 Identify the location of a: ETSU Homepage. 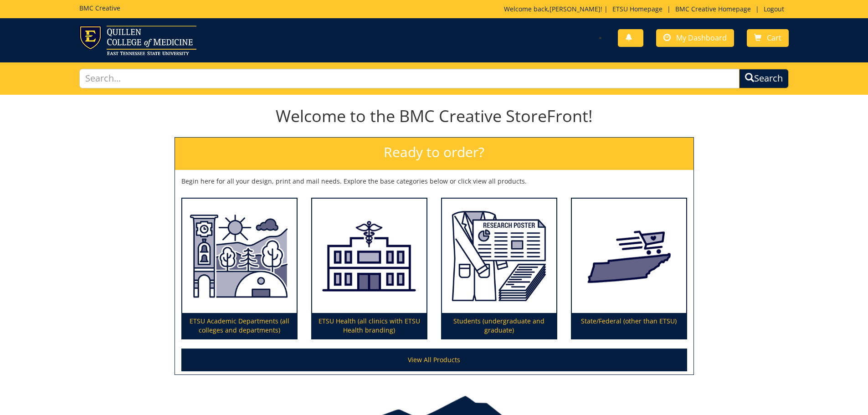
(638, 8).